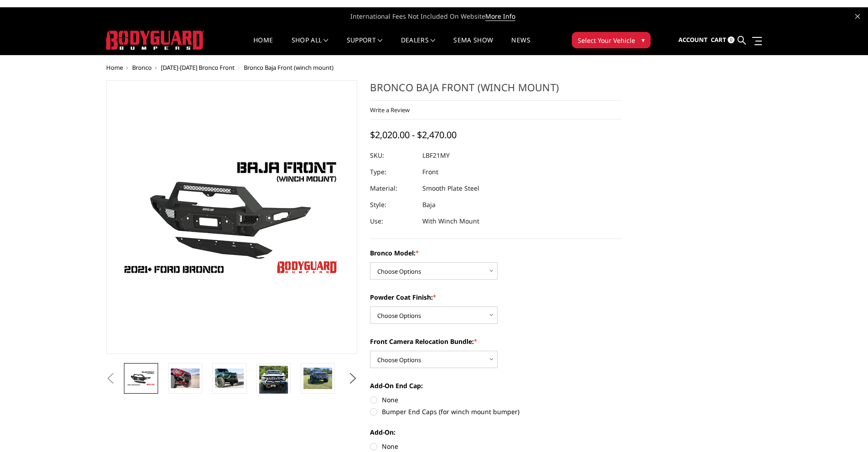 The height and width of the screenshot is (452, 868). What do you see at coordinates (115, 67) in the screenshot?
I see `span: Home` at bounding box center [115, 67].